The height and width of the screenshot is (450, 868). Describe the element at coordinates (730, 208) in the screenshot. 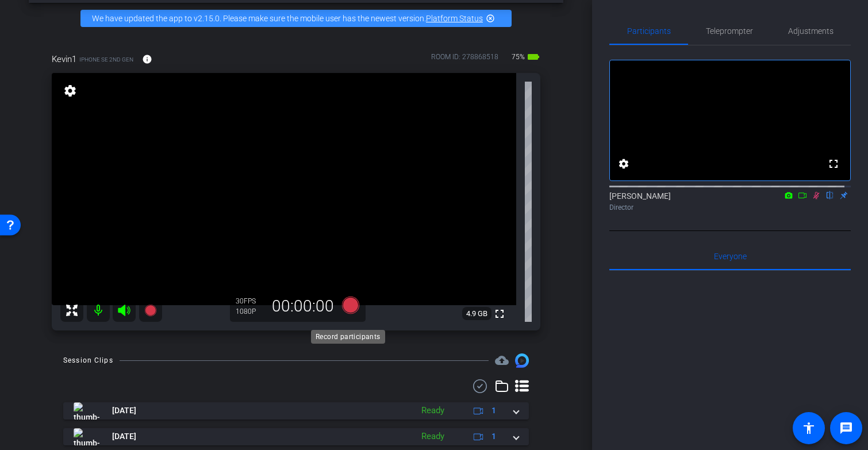

I see `div: Director` at that location.